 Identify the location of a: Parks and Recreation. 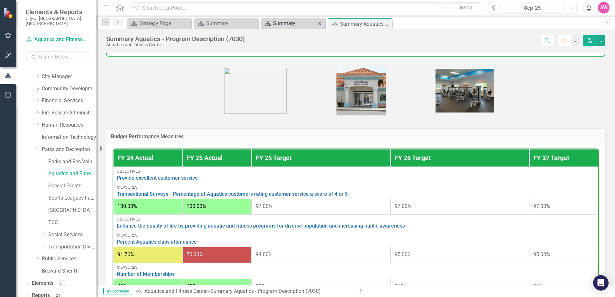
(69, 149).